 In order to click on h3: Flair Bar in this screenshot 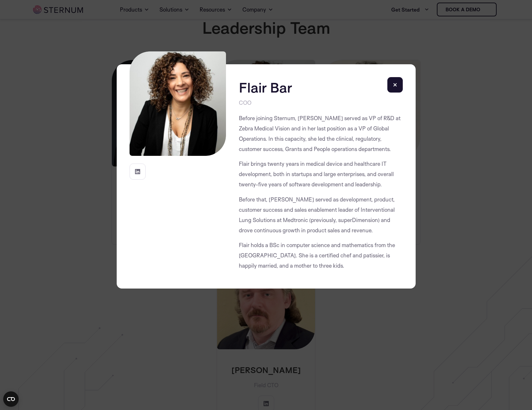, I will do `click(311, 87)`.